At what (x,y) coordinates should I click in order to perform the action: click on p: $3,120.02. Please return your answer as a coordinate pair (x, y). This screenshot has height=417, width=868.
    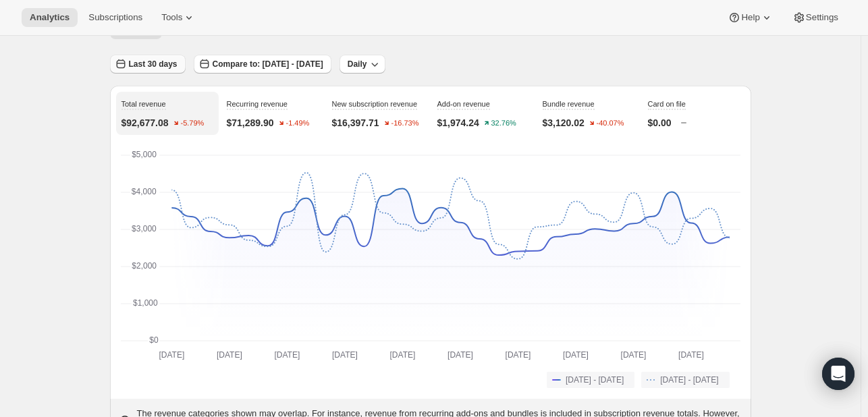
    Looking at the image, I should click on (563, 123).